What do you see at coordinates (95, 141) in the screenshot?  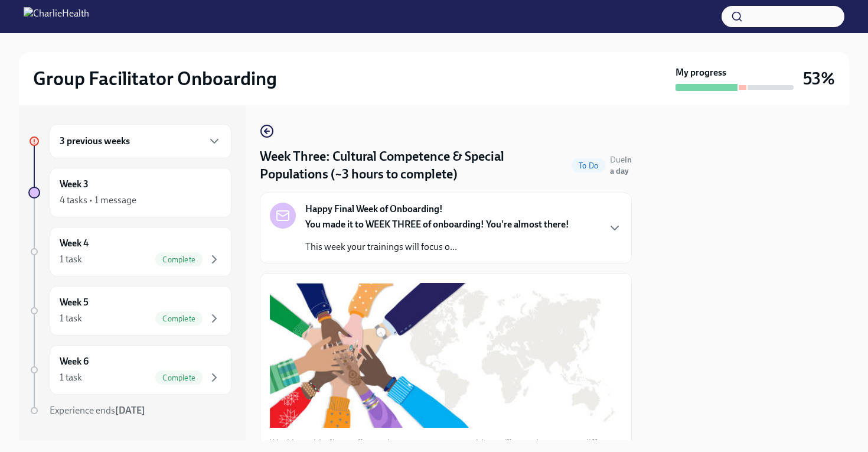 I see `h6: 3 previous weeks` at bounding box center [95, 141].